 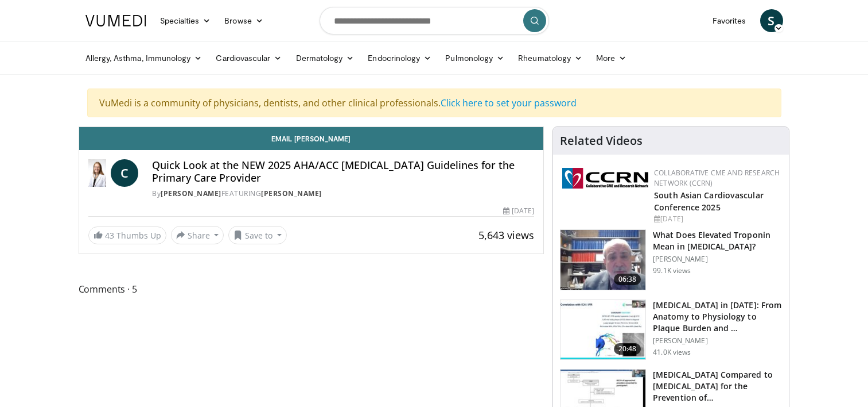 I want to click on a: C, so click(x=124, y=173).